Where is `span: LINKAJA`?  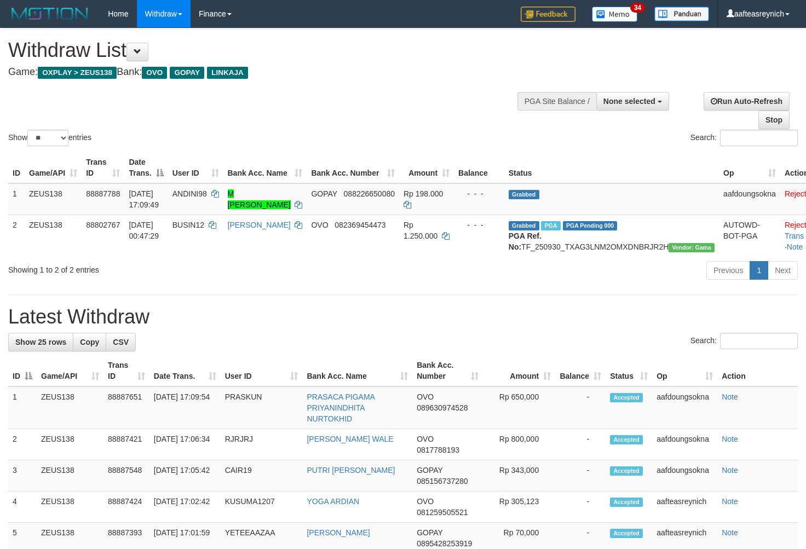
span: LINKAJA is located at coordinates (227, 73).